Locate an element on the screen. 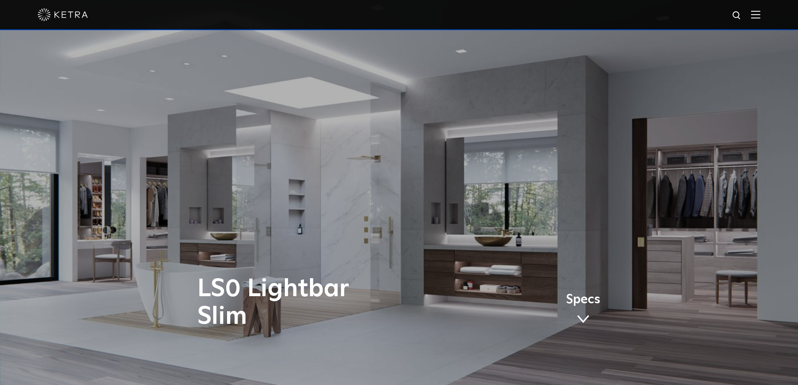 This screenshot has height=385, width=798. h1: LS0 Lightbar Slim is located at coordinates (316, 303).